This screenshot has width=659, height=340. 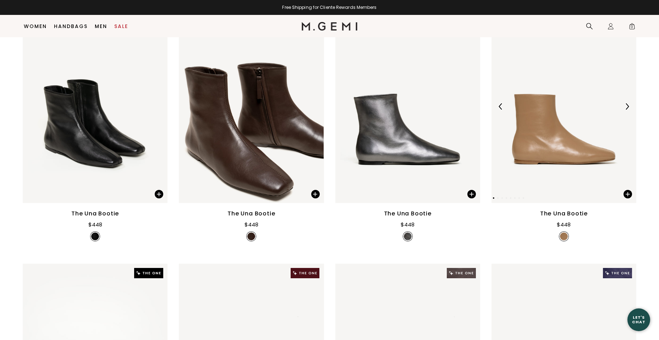 What do you see at coordinates (500, 106) in the screenshot?
I see `img: Previous Arrow` at bounding box center [500, 106].